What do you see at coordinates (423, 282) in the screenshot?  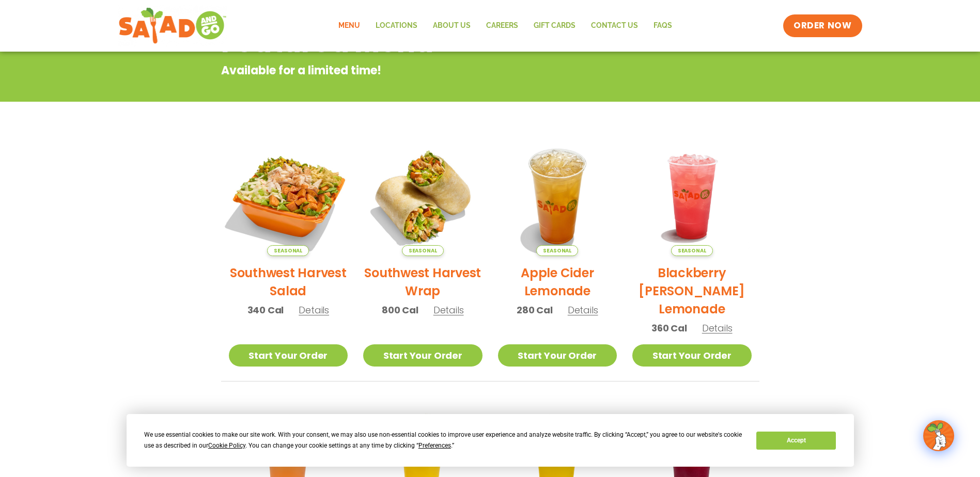 I see `h2: Southwest Harvest Wrap` at bounding box center [423, 282].